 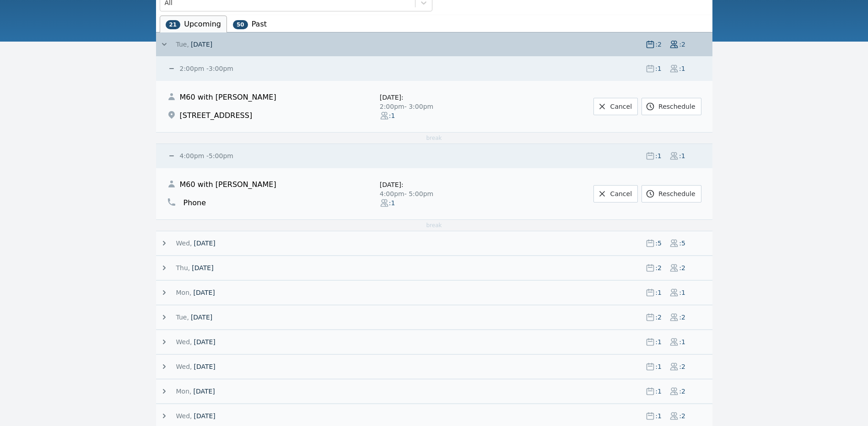 I want to click on span: Phone, so click(x=195, y=203).